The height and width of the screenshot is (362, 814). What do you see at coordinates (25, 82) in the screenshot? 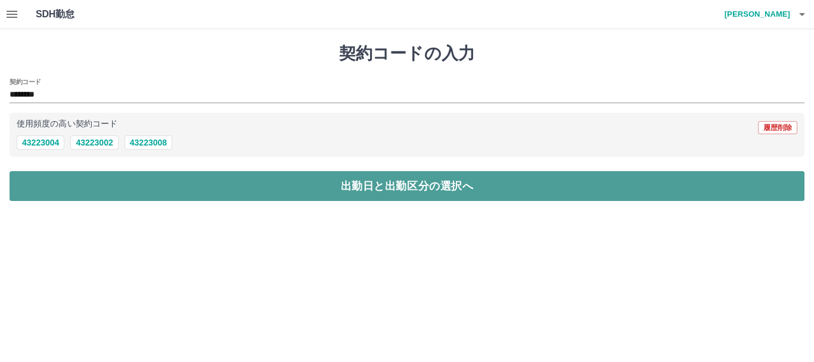
I see `h2: 契約コード` at bounding box center [25, 82].